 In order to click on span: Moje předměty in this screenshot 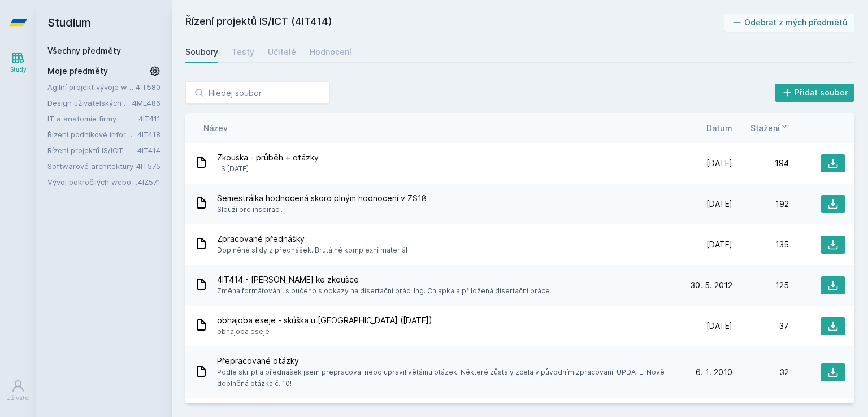, I will do `click(77, 71)`.